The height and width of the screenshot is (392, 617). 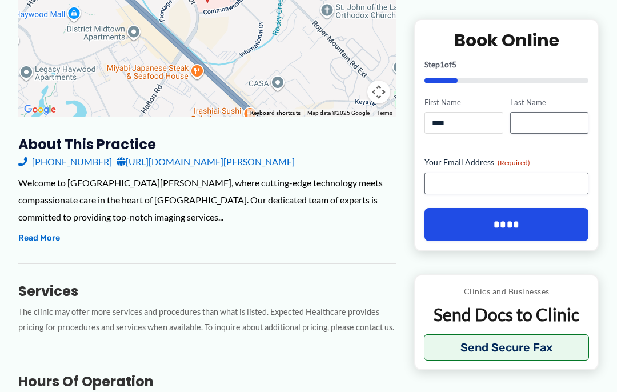 I want to click on a: Open this area in Google Maps (opens a new window), so click(x=40, y=110).